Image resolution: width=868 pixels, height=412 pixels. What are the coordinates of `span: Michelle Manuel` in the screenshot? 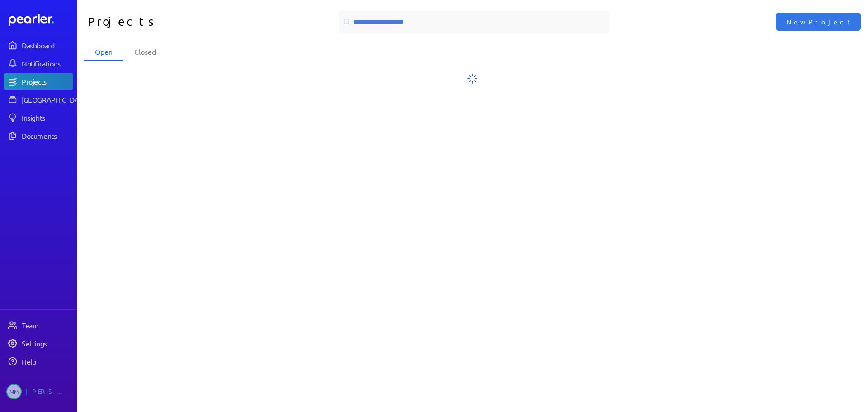 It's located at (14, 392).